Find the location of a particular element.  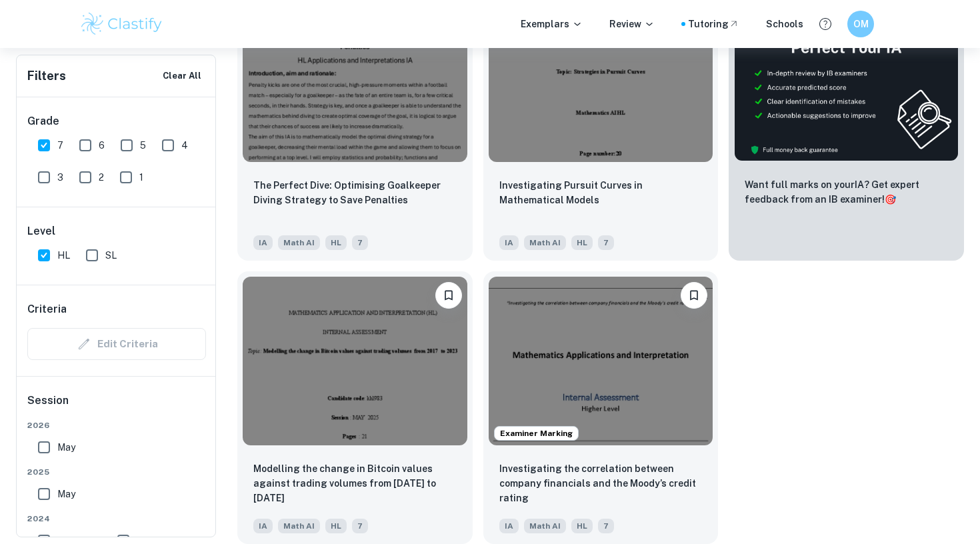

a: Schools is located at coordinates (784, 24).